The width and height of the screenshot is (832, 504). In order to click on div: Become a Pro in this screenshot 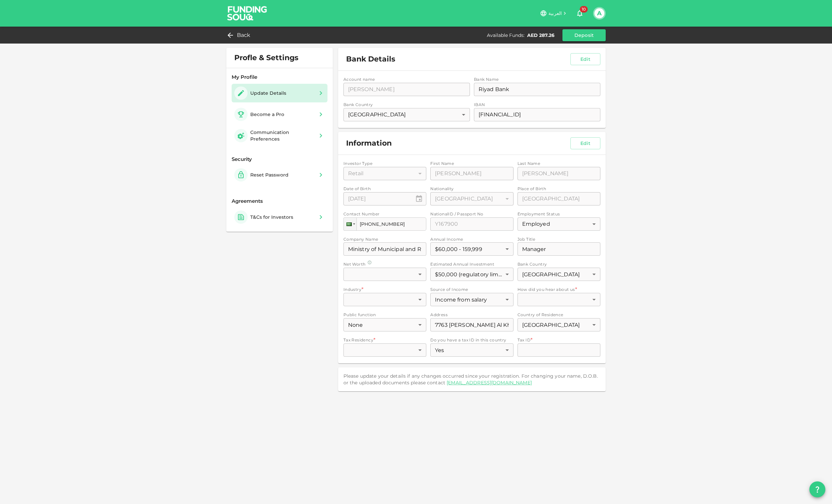, I will do `click(267, 114)`.